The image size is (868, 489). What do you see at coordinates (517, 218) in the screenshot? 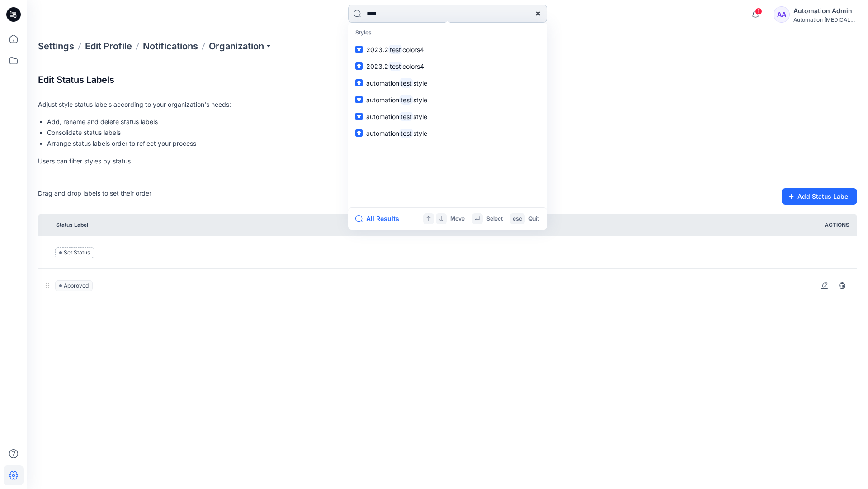
I see `p: esc` at bounding box center [517, 218].